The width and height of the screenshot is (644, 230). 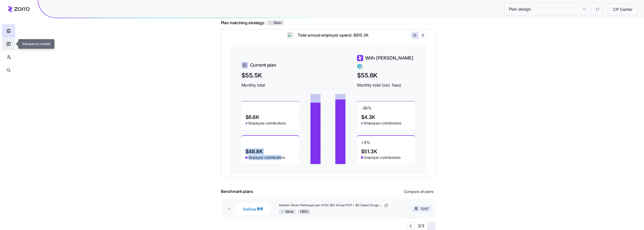 What do you see at coordinates (254, 152) in the screenshot?
I see `span: $48.8K` at bounding box center [254, 152].